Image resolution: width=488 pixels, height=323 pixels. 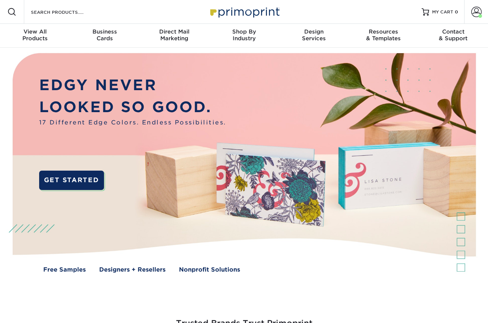 What do you see at coordinates (456, 12) in the screenshot?
I see `span: 0` at bounding box center [456, 12].